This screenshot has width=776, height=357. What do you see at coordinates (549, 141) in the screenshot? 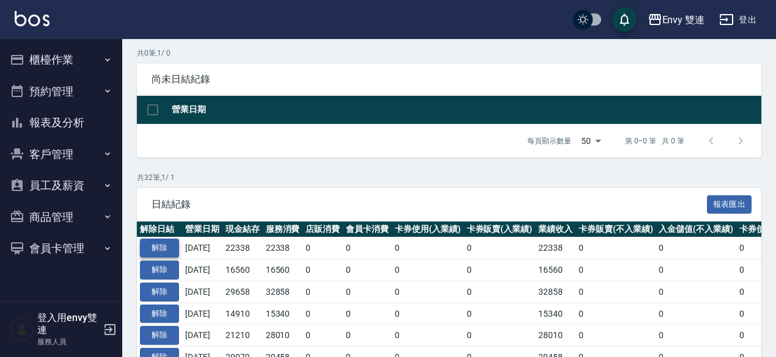
I see `p: 每頁顯示數量` at bounding box center [549, 141].